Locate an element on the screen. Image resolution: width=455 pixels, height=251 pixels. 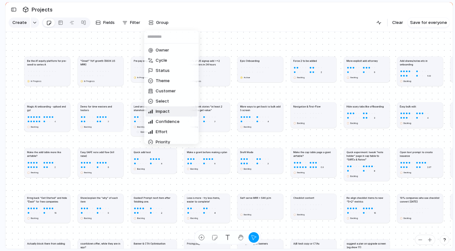
span: Effort is located at coordinates (161, 132).